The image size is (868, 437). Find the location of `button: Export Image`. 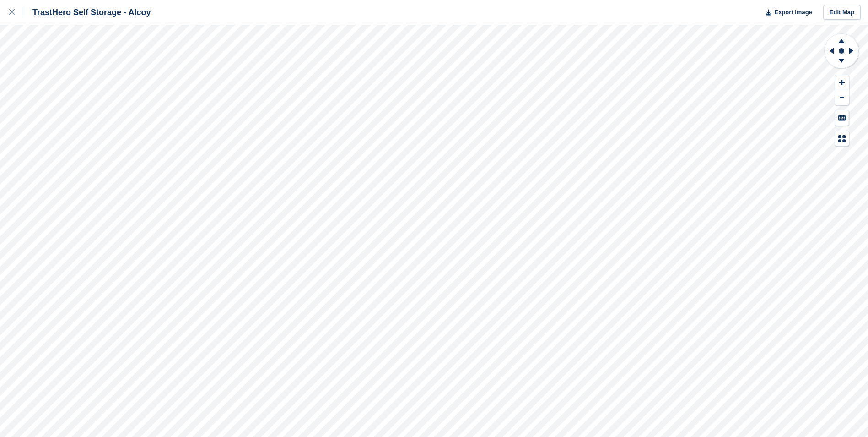

button: Export Image is located at coordinates (786, 12).